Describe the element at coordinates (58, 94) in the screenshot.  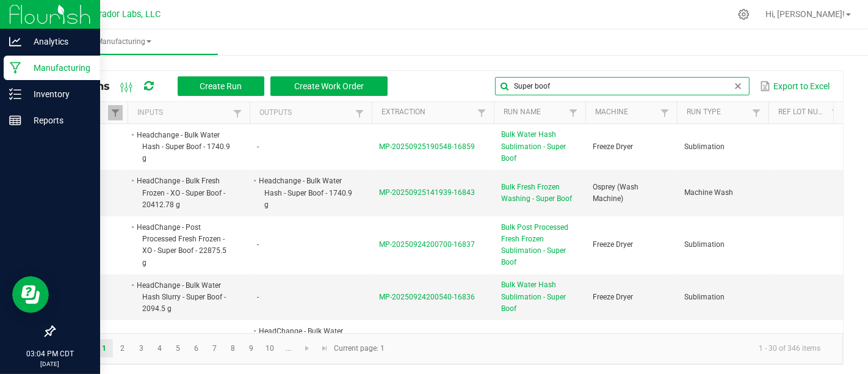
I see `p: Inventory` at that location.